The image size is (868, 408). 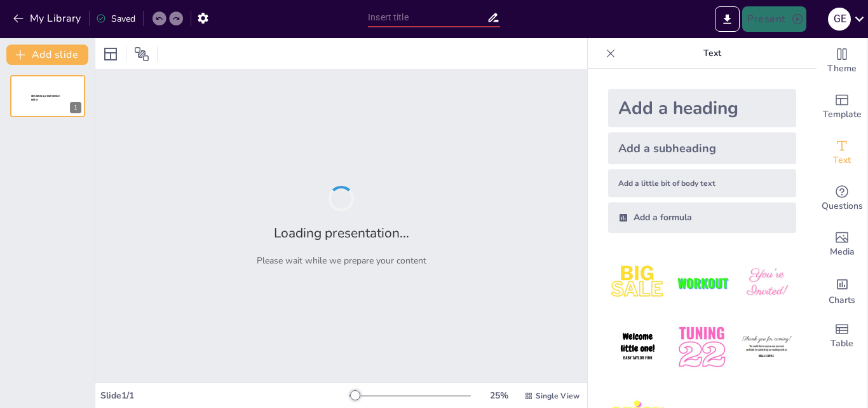 What do you see at coordinates (142, 54) in the screenshot?
I see `span: Position` at bounding box center [142, 54].